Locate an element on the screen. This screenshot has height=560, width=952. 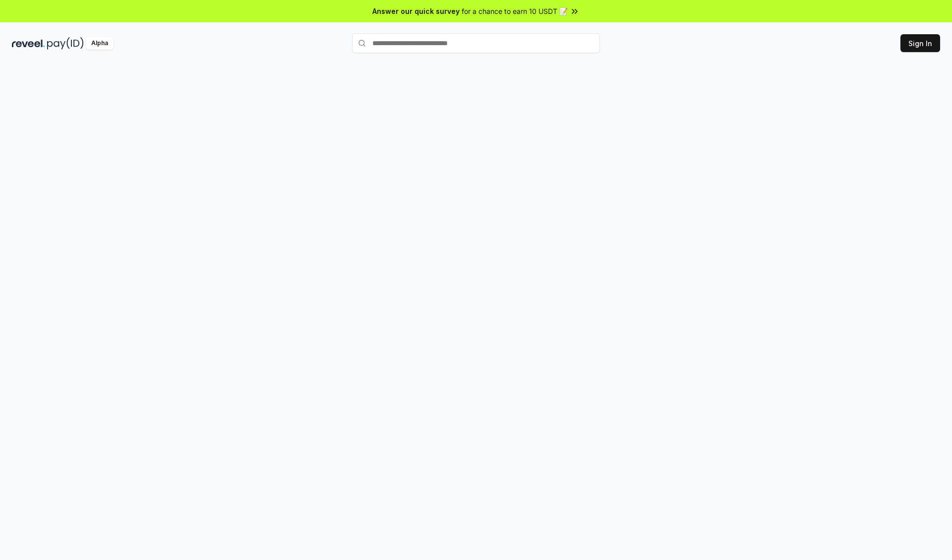
div: Alpha is located at coordinates (99, 43).